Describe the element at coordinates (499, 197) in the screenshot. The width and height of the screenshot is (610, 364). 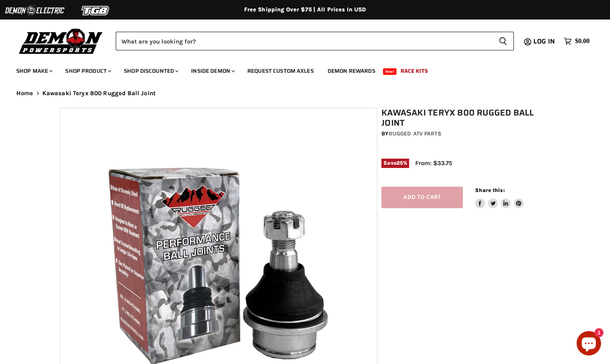
I see `aside: Share this:` at that location.